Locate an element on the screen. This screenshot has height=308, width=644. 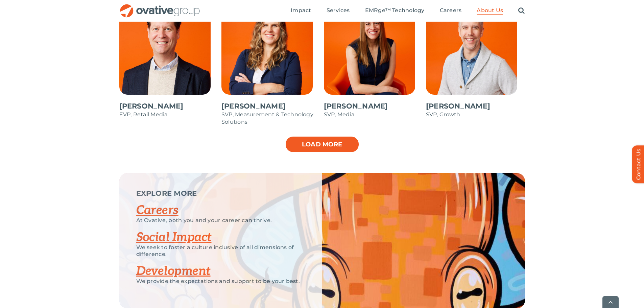
p: EXPLORE MORE is located at coordinates (221, 193).